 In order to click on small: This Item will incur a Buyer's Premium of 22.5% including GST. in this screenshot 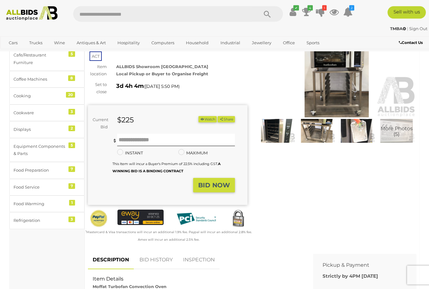, I will do `click(166, 168)`.